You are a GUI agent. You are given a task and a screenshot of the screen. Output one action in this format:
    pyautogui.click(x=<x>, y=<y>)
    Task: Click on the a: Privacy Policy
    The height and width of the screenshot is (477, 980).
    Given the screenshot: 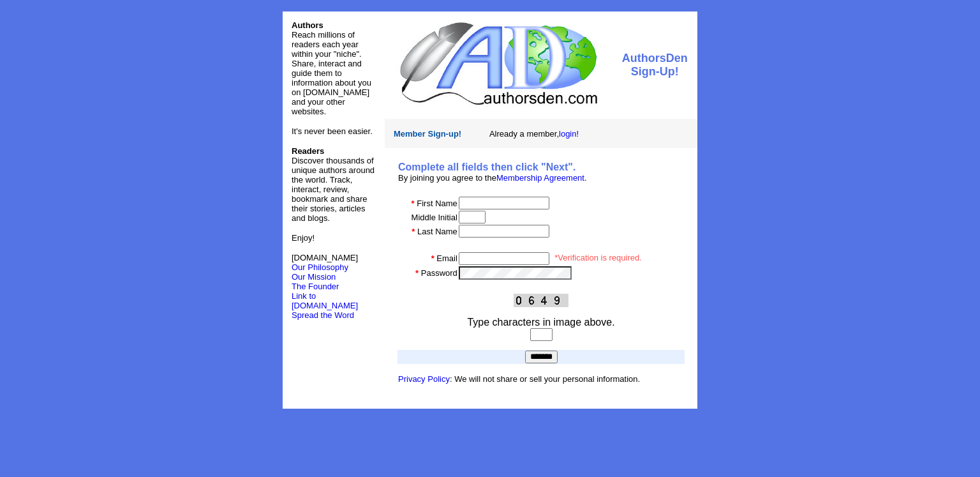 What is the action you would take?
    pyautogui.click(x=424, y=379)
    